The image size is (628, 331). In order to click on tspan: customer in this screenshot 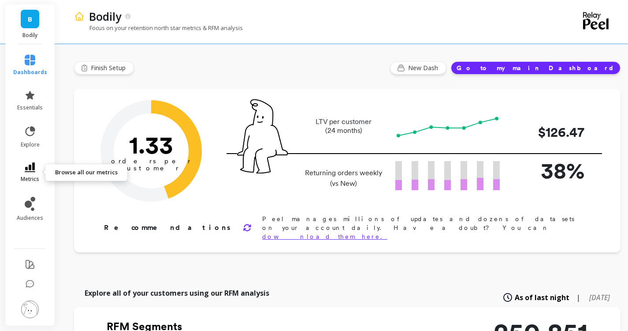, I will do `click(151, 168)`.